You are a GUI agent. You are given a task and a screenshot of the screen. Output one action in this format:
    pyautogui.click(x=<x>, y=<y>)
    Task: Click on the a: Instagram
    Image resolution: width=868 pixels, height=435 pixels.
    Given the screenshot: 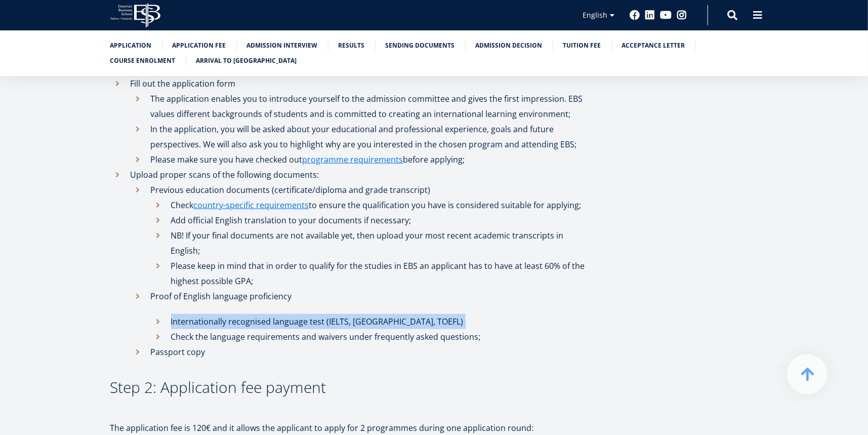 What is the action you would take?
    pyautogui.click(x=682, y=15)
    